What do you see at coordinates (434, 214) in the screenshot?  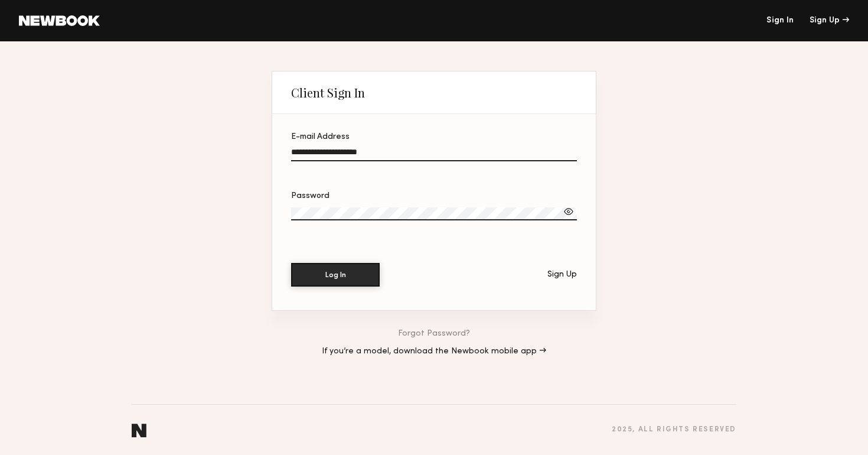 I see `input: Password` at bounding box center [434, 214].